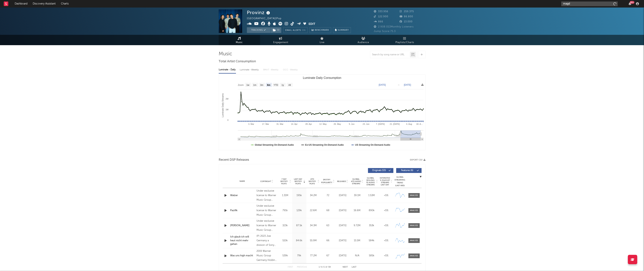 The width and height of the screenshot is (644, 271). Describe the element at coordinates (328, 226) in the screenshot. I see `div: 63` at that location.